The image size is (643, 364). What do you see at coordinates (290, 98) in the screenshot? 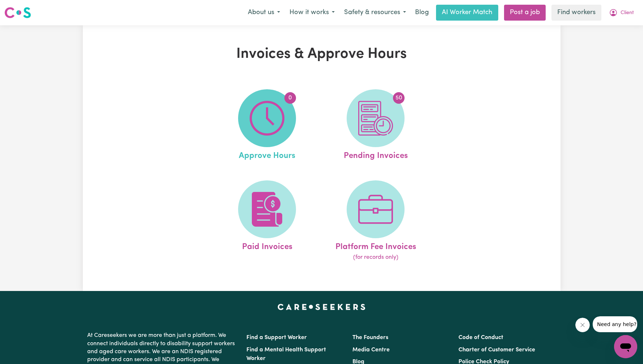
I see `span: 0` at bounding box center [290, 98].